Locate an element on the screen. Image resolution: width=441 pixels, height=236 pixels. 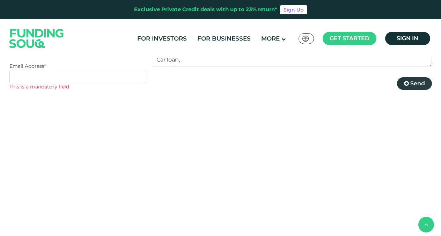
span: Send is located at coordinates (418, 83).